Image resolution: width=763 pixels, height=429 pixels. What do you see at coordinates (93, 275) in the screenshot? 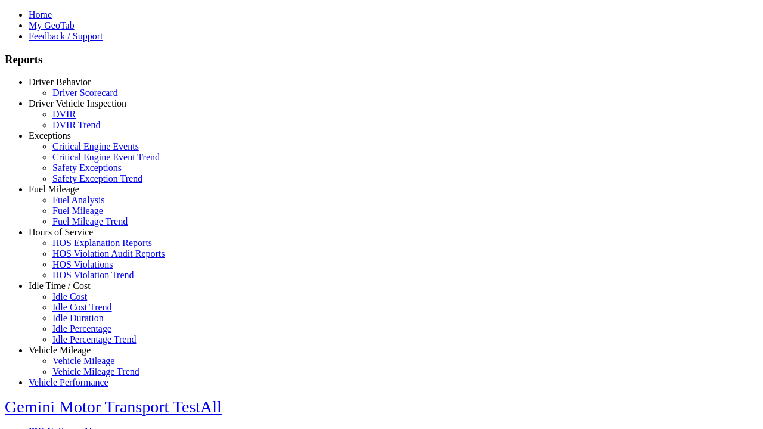
I see `a: HOS Violation Trend` at bounding box center [93, 275].